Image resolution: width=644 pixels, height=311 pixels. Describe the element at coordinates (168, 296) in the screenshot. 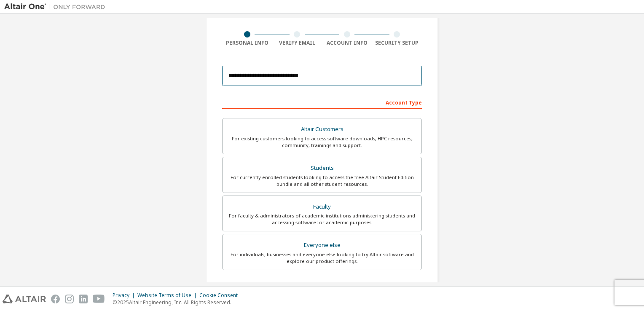

I see `div: Website Terms of Use` at that location.